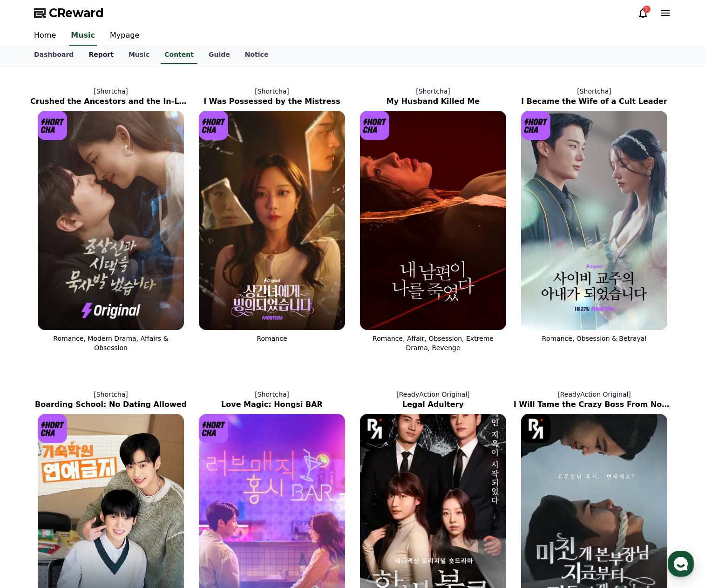 This screenshot has width=705, height=588. What do you see at coordinates (219, 55) in the screenshot?
I see `a: Guide` at bounding box center [219, 55].